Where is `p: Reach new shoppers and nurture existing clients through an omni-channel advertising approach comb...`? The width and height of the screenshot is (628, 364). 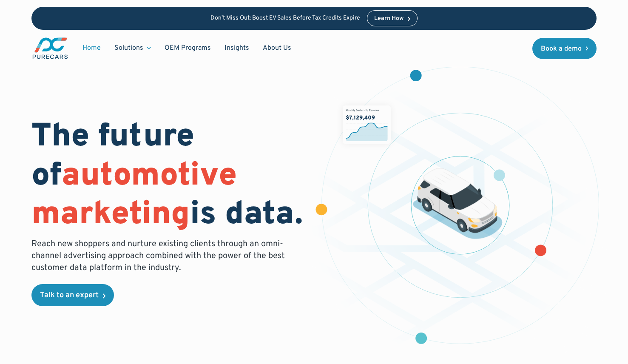 p: Reach new shoppers and nurture existing clients through an omni-channel advertising approach comb... is located at coordinates (161, 256).